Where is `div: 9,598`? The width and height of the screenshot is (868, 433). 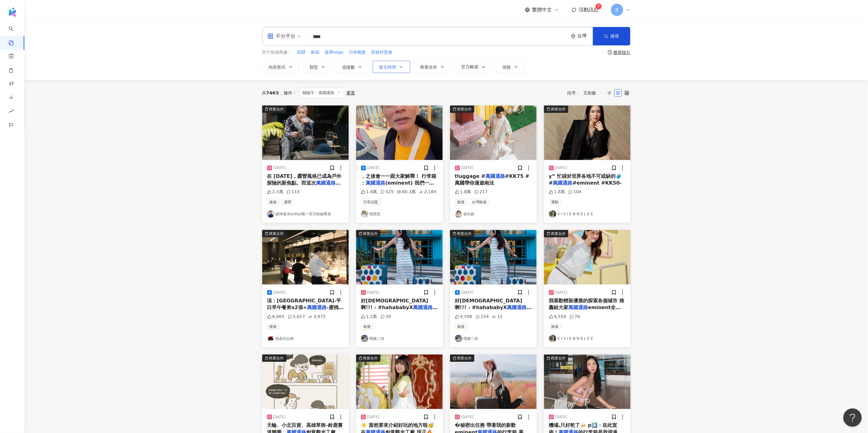 div: 9,598 is located at coordinates (464, 317).